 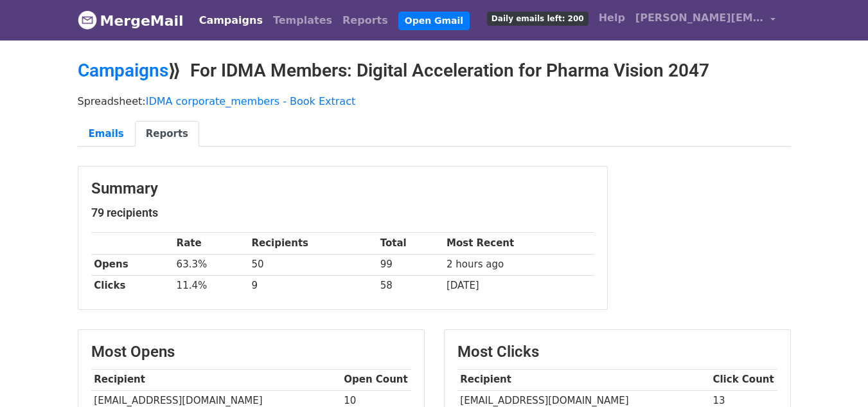 I want to click on a: Help, so click(x=612, y=18).